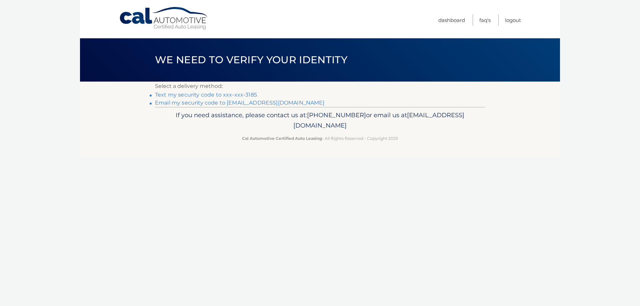 Image resolution: width=640 pixels, height=306 pixels. Describe the element at coordinates (485, 20) in the screenshot. I see `a: FAQ's` at that location.